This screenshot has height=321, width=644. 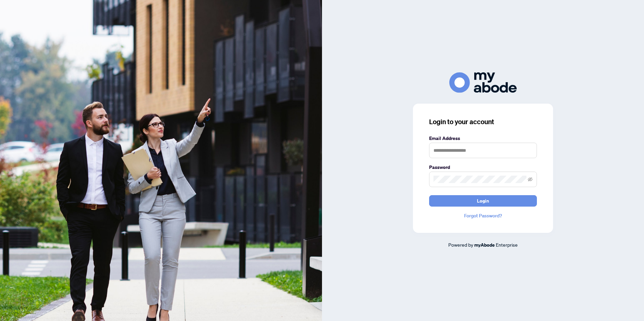 I want to click on button: Login, so click(x=483, y=201).